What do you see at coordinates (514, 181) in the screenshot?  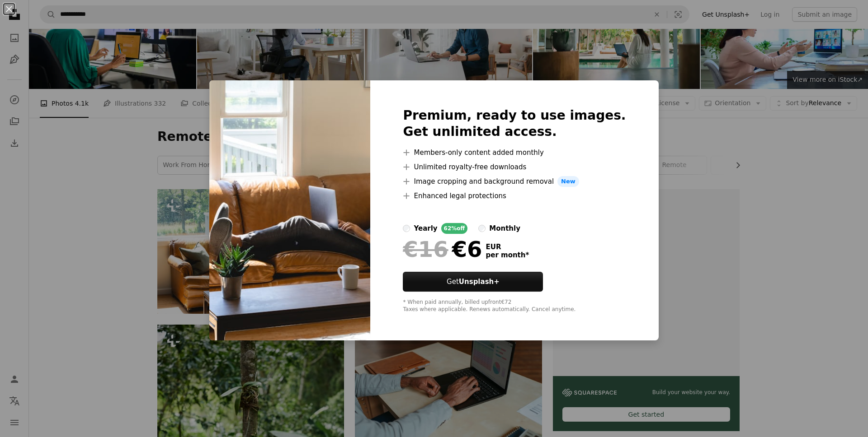 I see `li: Image cropping and background removal` at bounding box center [514, 181].